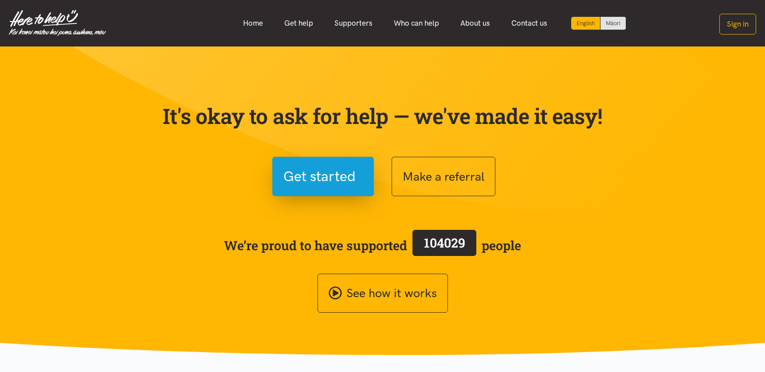  I want to click on a: Switch to Te Reo Māori, so click(613, 23).